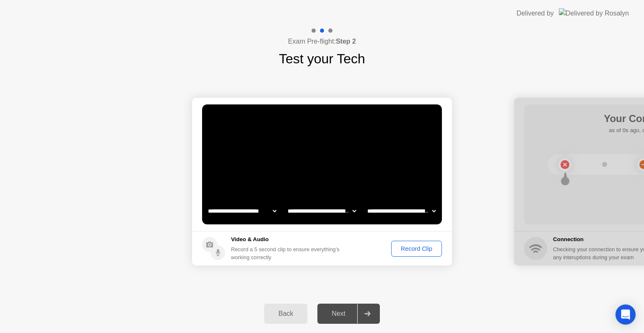  Describe the element at coordinates (322, 59) in the screenshot. I see `h1: Test your Tech` at that location.